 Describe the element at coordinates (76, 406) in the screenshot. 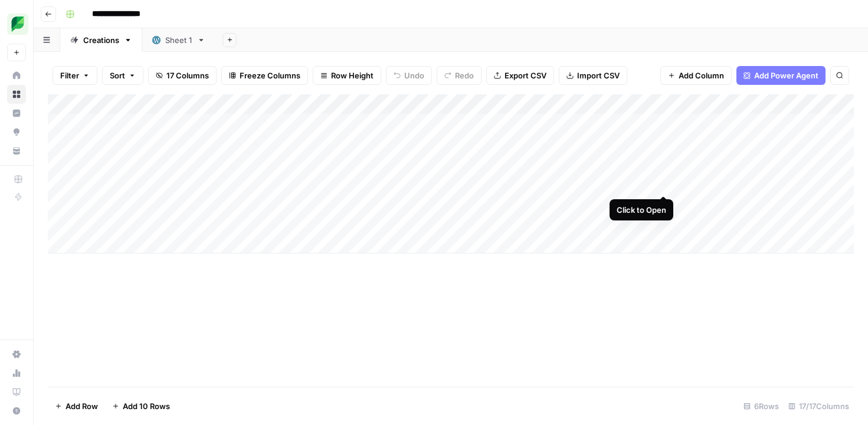

I see `button: Add Row` at that location.